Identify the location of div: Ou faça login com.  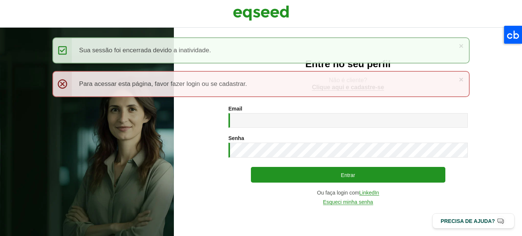
(348, 193).